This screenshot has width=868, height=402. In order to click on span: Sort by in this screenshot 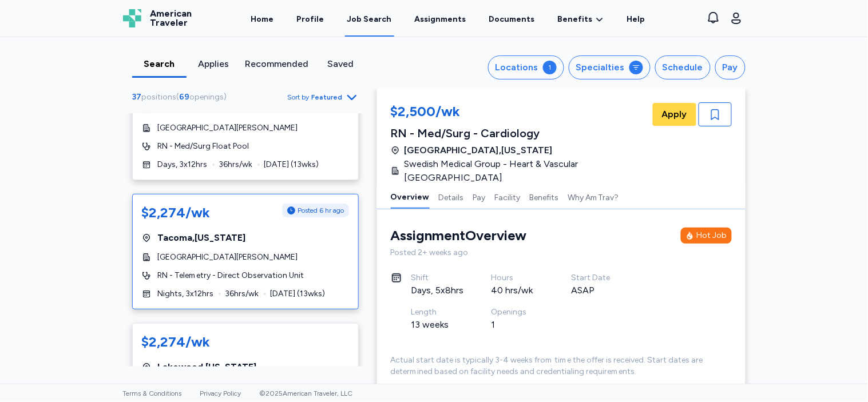, I will do `click(298, 97)`.